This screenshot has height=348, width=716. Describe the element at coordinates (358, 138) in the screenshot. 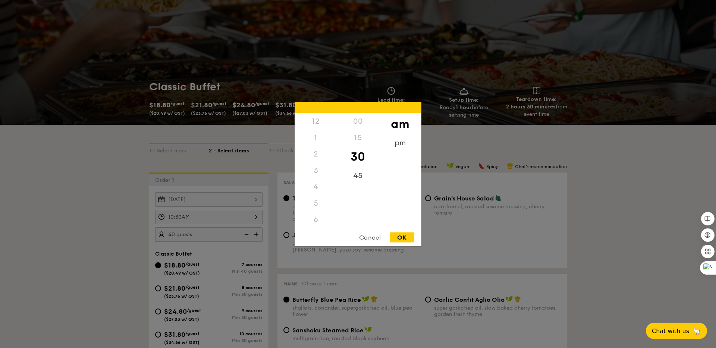

I see `div: 15` at that location.